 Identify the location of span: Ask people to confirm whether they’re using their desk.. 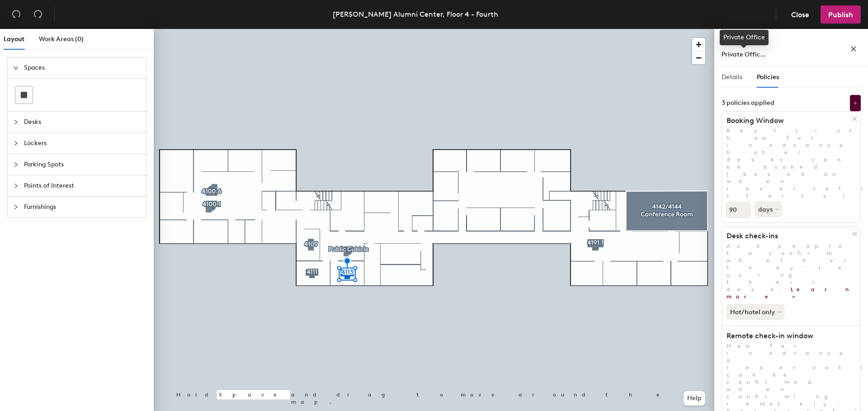
(795, 271).